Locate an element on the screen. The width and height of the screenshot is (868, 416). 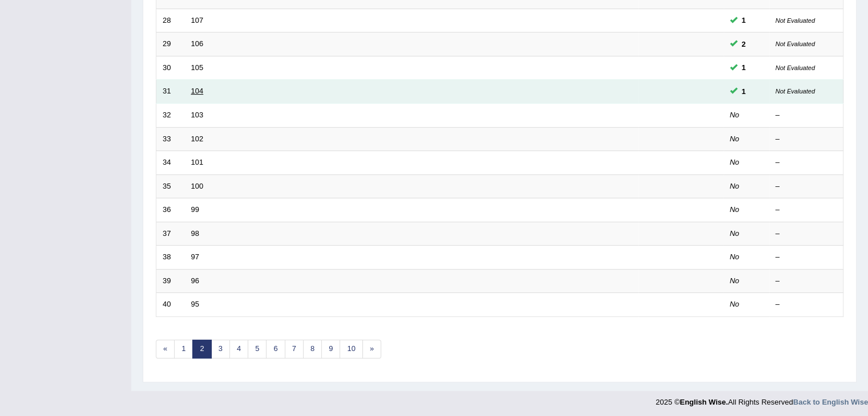
div: 2025 © All Rights Reserved is located at coordinates (762, 399).